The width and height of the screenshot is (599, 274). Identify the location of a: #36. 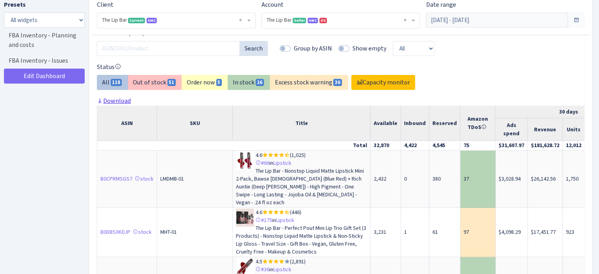
(262, 269).